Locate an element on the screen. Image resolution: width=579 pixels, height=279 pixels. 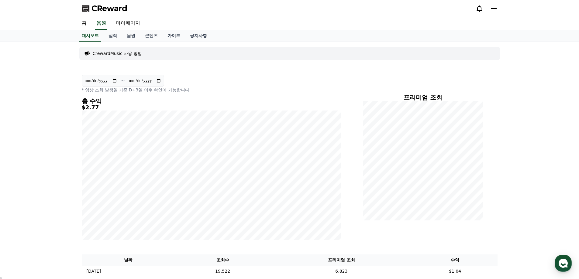
th: 날짜 is located at coordinates (128, 260).